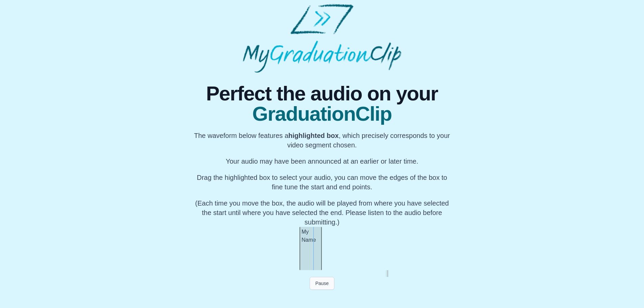  Describe the element at coordinates (322, 283) in the screenshot. I see `button: Pause` at that location.